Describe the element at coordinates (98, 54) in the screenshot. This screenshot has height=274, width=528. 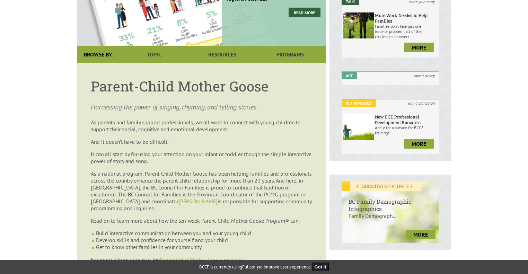
I see `div: Browse By:` at that location.